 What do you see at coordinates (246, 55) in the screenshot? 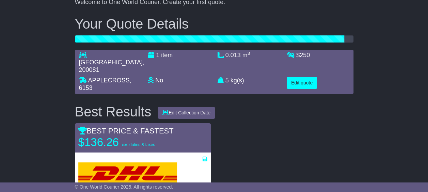
I see `span: m` at bounding box center [246, 55].